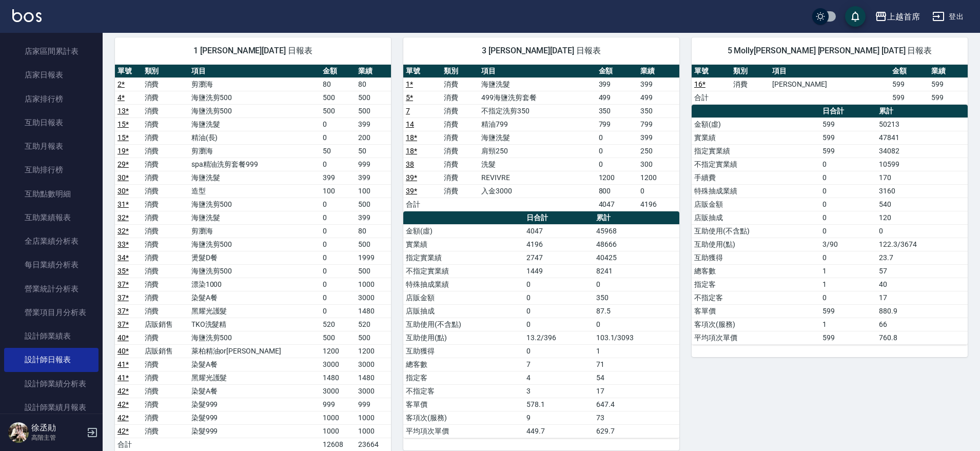 This screenshot has height=451, width=980. I want to click on a: 每日業績分析表, so click(52, 265).